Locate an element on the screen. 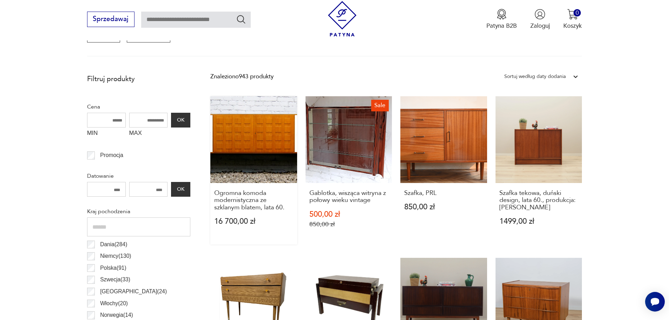 Image resolution: width=669 pixels, height=320 pixels. p: 1499,00 zł is located at coordinates (538, 221).